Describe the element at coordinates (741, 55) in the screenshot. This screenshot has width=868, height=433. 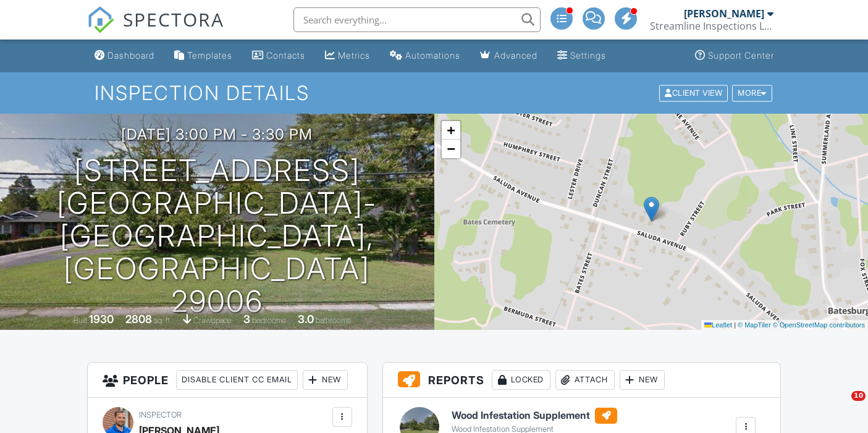
I see `div: Support Center` at that location.